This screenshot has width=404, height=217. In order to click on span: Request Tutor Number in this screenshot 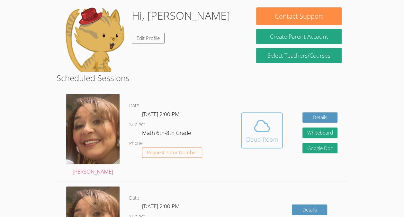, I will do `click(172, 152)`.